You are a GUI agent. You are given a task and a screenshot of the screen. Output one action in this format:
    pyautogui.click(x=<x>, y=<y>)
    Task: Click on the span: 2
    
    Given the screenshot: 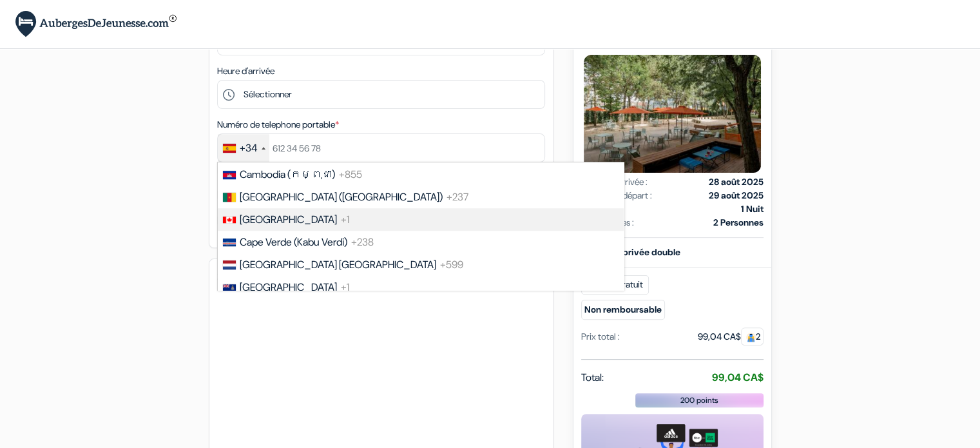 What is the action you would take?
    pyautogui.click(x=752, y=336)
    